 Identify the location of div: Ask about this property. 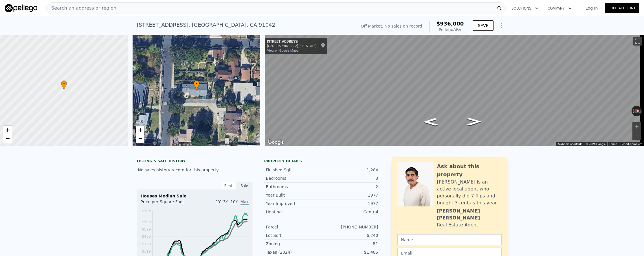
(469, 170).